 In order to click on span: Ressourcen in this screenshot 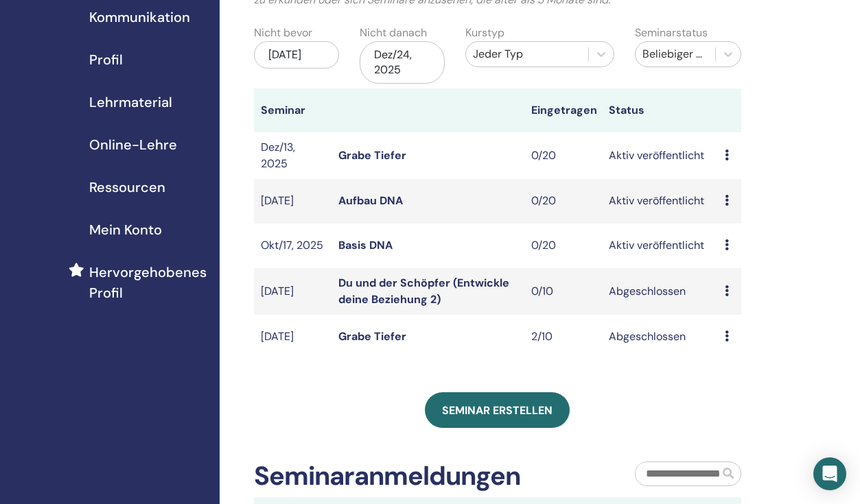, I will do `click(126, 188)`.